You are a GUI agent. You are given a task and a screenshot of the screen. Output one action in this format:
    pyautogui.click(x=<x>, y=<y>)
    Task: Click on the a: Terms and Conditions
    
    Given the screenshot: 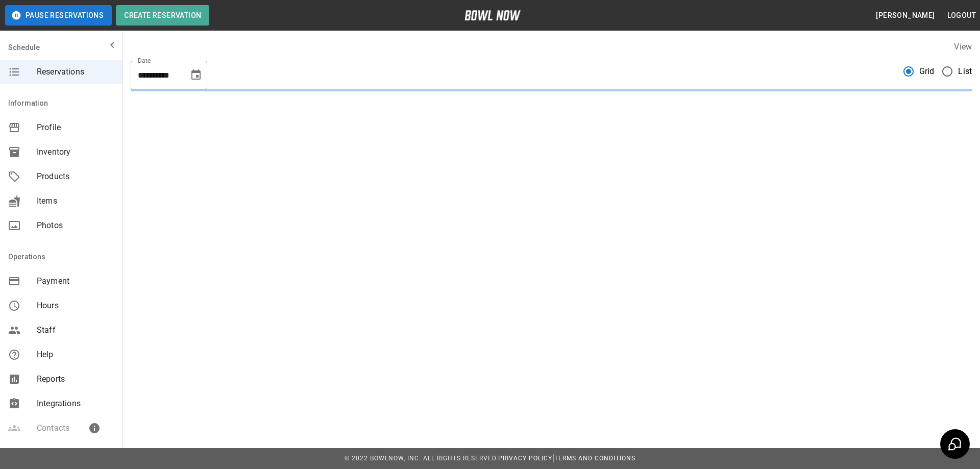 What is the action you would take?
    pyautogui.click(x=594, y=459)
    